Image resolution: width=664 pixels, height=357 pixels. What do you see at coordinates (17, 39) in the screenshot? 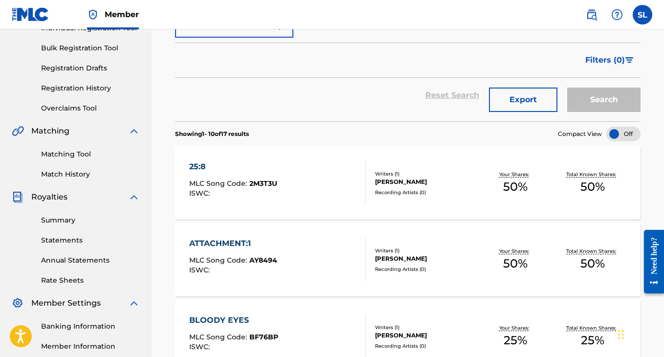
I see `div: Open Resource Center` at bounding box center [17, 39].